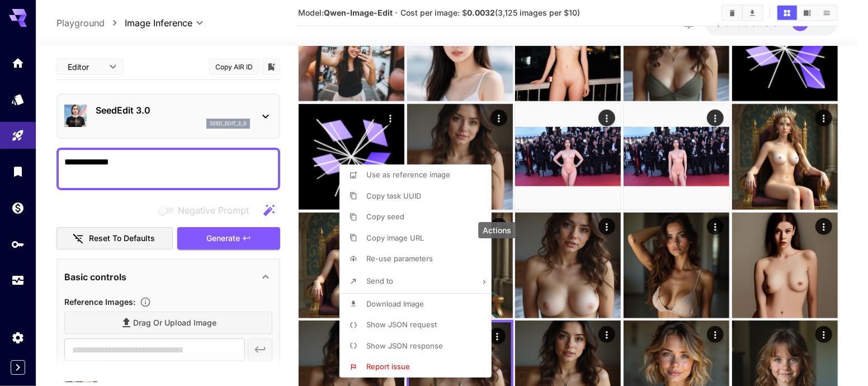  Describe the element at coordinates (380, 281) in the screenshot. I see `span: Send to` at that location.